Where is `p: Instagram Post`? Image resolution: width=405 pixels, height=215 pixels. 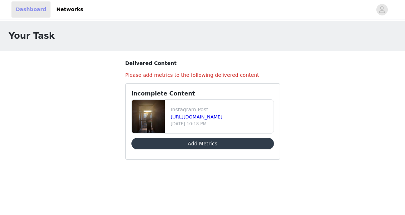 p: Instagram Post is located at coordinates (221, 109).